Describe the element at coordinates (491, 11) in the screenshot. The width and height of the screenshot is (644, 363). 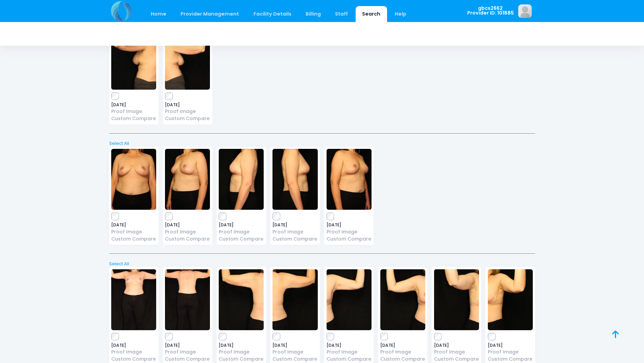
I see `span: gbcs2662 Provider ID: 101885` at that location.